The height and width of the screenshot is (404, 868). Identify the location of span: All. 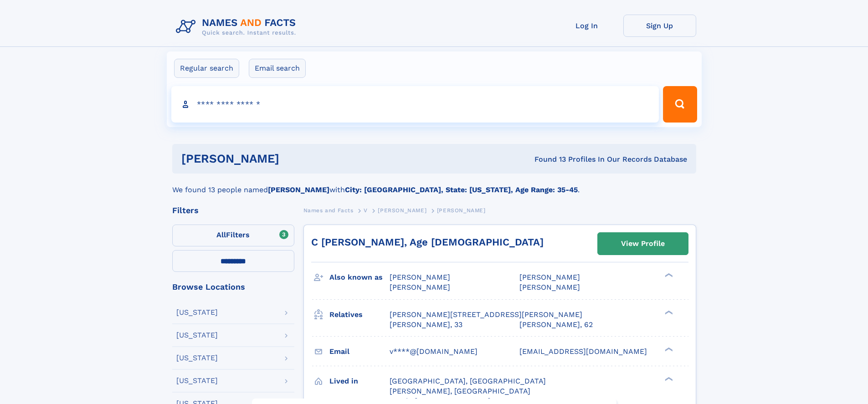
(221, 235).